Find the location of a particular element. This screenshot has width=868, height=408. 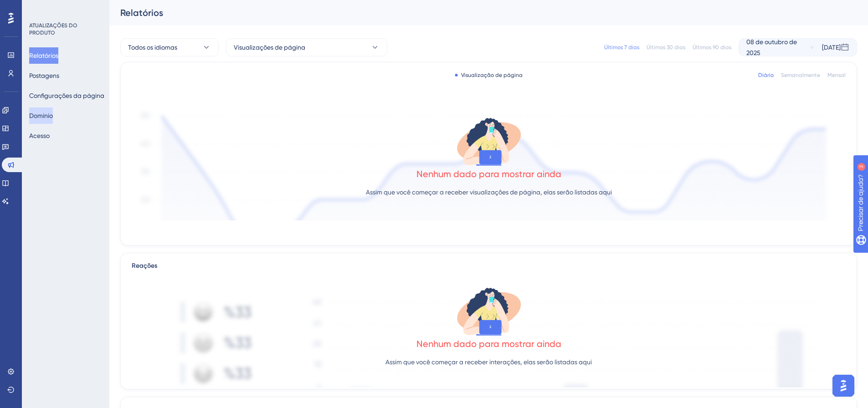

button: Postagens is located at coordinates (45, 75).